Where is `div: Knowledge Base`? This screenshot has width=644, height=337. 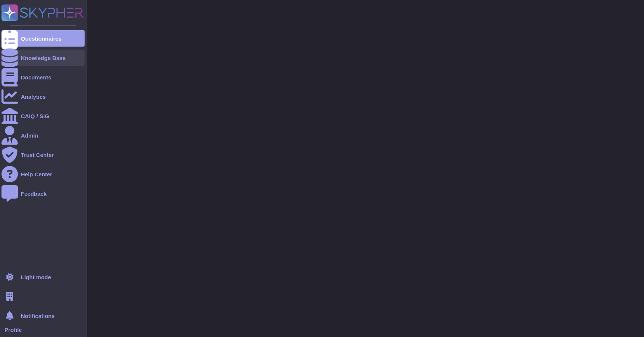
div: Knowledge Base is located at coordinates (43, 58).